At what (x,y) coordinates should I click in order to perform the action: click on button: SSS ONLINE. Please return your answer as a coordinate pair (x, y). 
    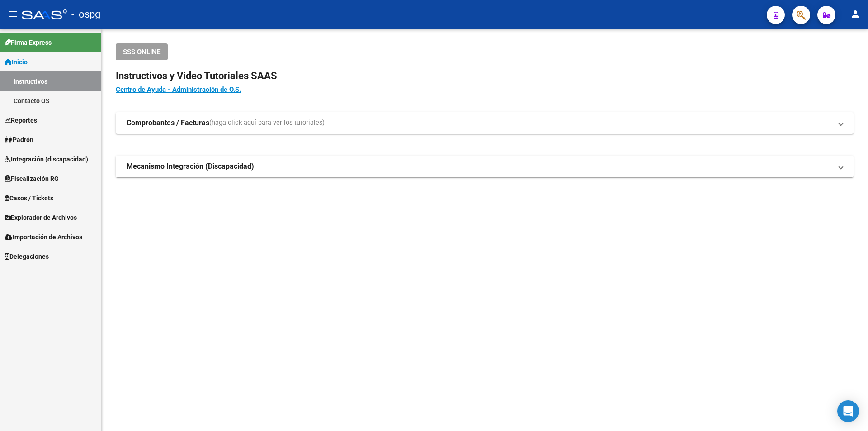
    Looking at the image, I should click on (141, 51).